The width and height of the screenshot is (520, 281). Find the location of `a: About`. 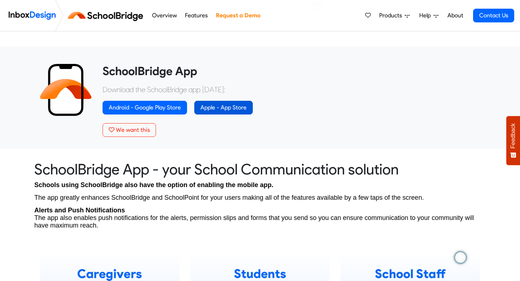

a: About is located at coordinates (455, 16).